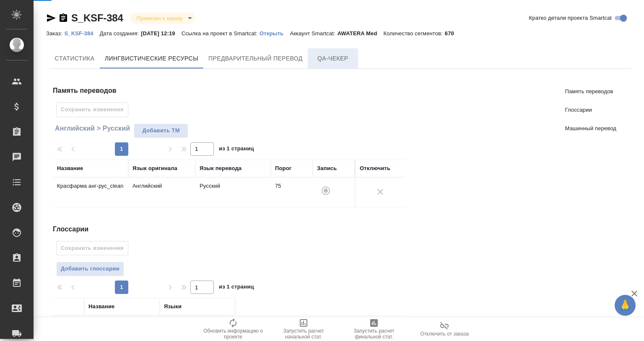  What do you see at coordinates (221, 33) in the screenshot?
I see `p: Ссылка на проект в Smartcat:` at bounding box center [221, 33].